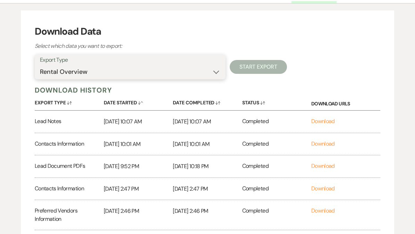  Describe the element at coordinates (207, 32) in the screenshot. I see `h3: Download Data` at that location.